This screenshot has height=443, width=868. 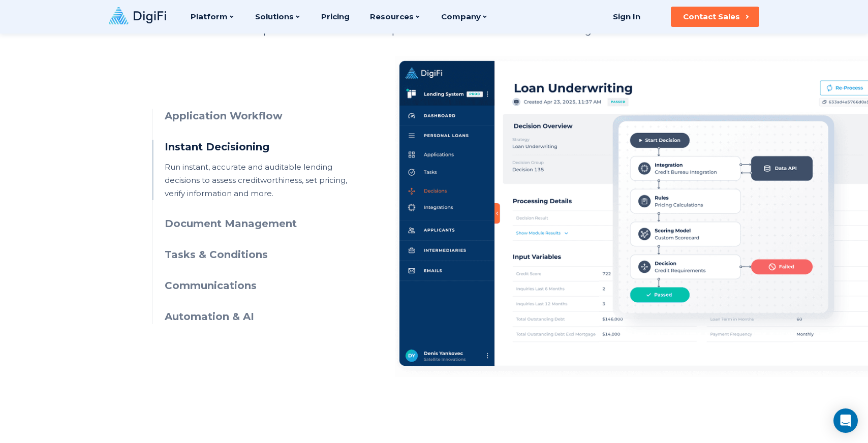 I want to click on h3: Communications, so click(x=257, y=286).